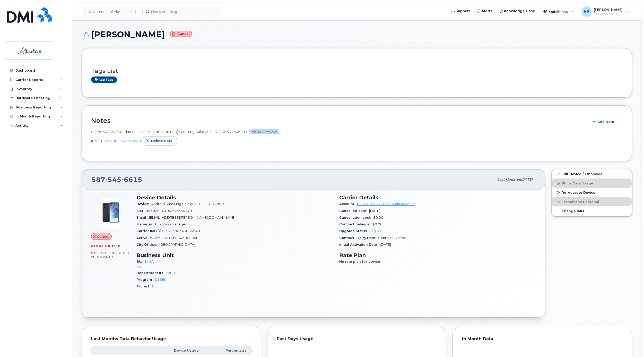 The image size is (644, 357). I want to click on h2: Notes, so click(339, 120).